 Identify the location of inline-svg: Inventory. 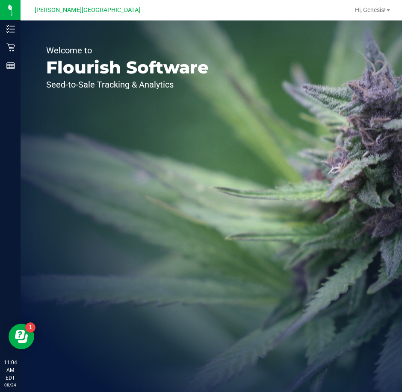
(11, 29).